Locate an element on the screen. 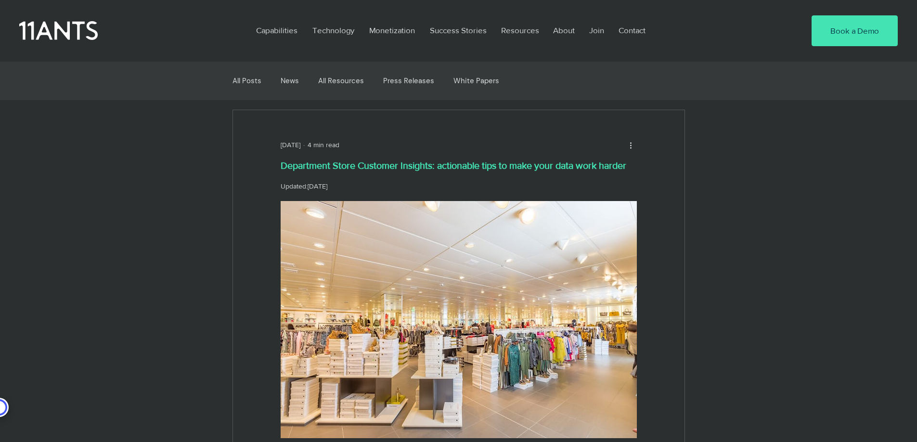 The height and width of the screenshot is (442, 917). p: Capabilities is located at coordinates (277, 30).